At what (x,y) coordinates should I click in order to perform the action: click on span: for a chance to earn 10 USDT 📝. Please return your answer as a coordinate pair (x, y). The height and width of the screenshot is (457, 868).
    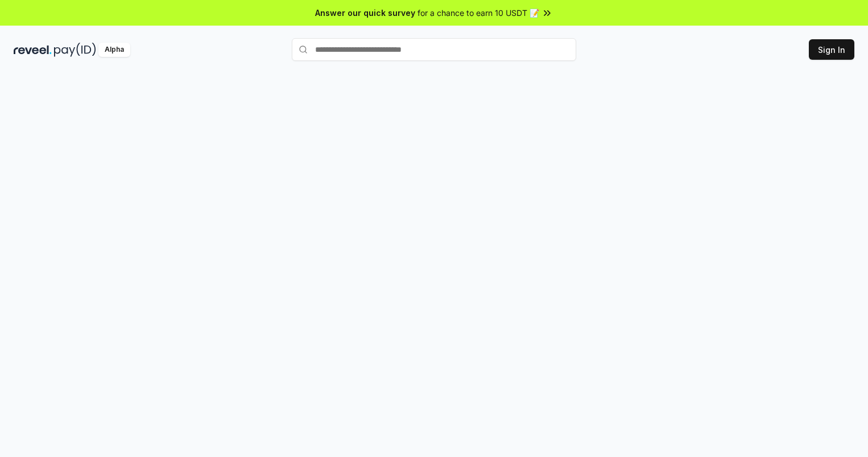
    Looking at the image, I should click on (479, 12).